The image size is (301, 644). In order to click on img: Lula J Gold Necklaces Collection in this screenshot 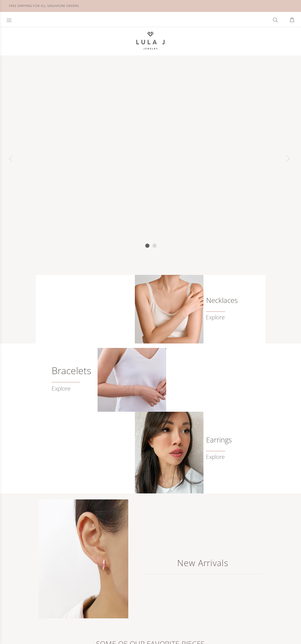, I will do `click(169, 309)`.